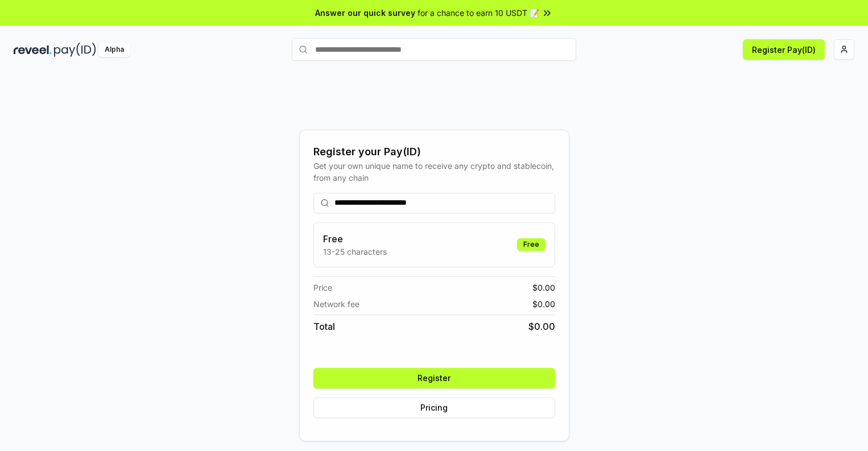 This screenshot has height=451, width=868. I want to click on button: Pricing, so click(434, 408).